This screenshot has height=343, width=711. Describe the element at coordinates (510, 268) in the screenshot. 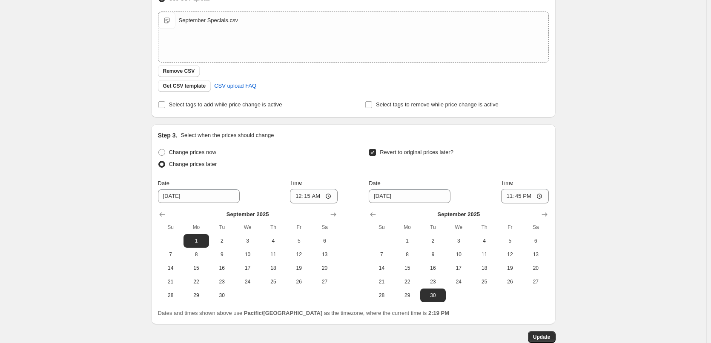

I see `button: Friday September 19 2025` at that location.